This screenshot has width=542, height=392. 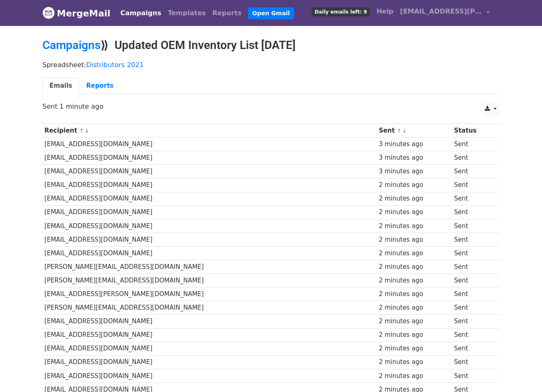 I want to click on p: Sent 1 minute ago, so click(x=271, y=106).